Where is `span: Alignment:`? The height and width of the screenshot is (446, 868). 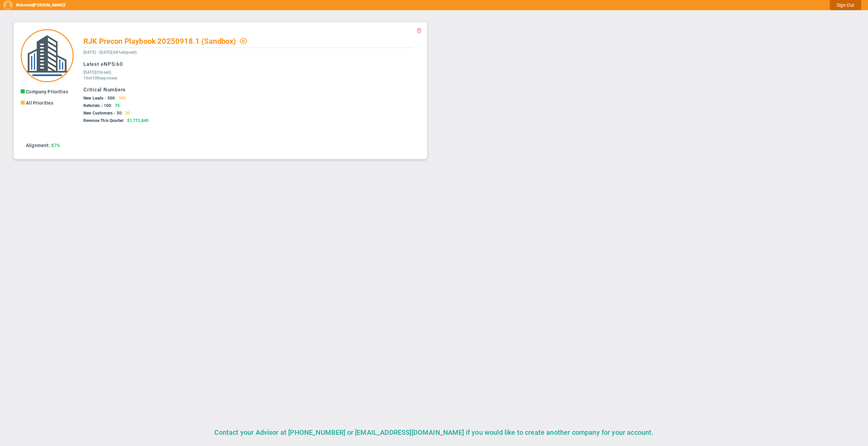
span: Alignment: is located at coordinates (37, 145).